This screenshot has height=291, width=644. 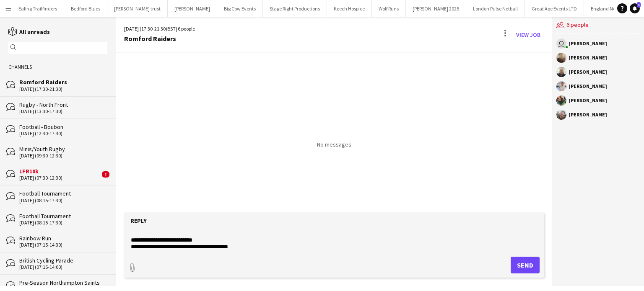 I want to click on label: Reply, so click(x=138, y=221).